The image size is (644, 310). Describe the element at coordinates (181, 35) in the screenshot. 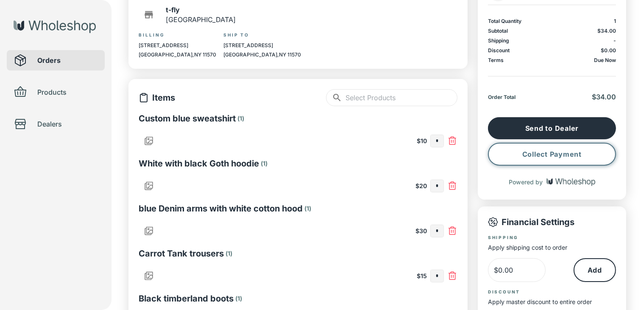

I see `p: Billing` at that location.